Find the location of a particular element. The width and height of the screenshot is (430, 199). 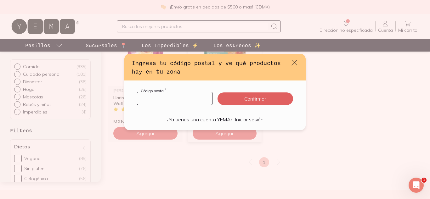

span: 1 is located at coordinates (424, 180).